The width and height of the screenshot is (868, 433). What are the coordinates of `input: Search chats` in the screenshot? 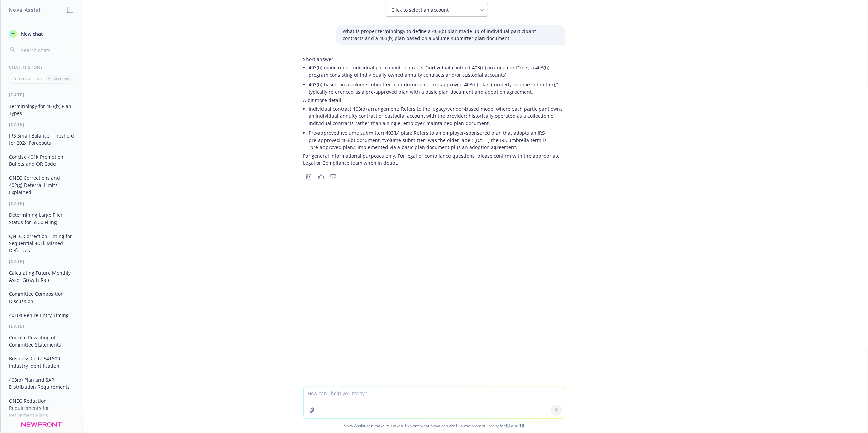 It's located at (46, 50).